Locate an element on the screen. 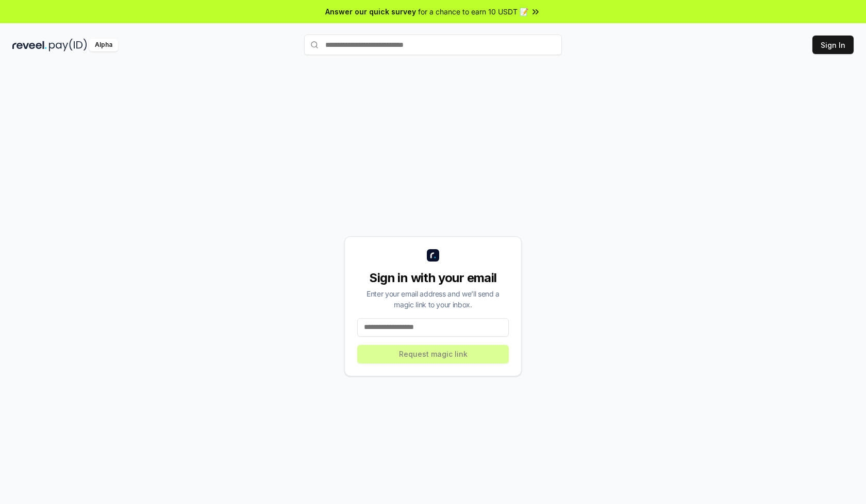 Image resolution: width=866 pixels, height=504 pixels. img: logo_small is located at coordinates (433, 256).